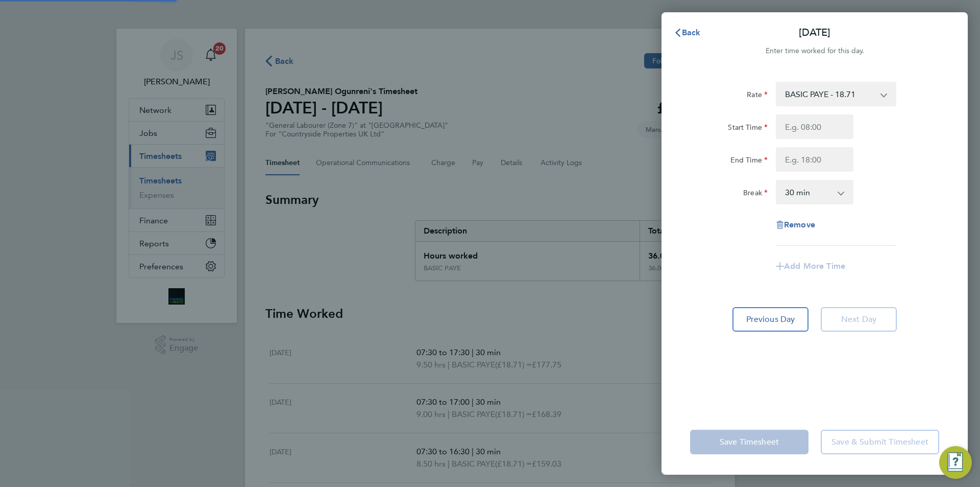  What do you see at coordinates (815, 51) in the screenshot?
I see `div: Enter time worked for this day.` at bounding box center [815, 51].